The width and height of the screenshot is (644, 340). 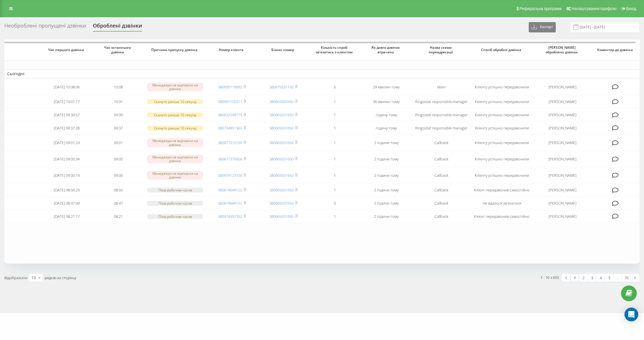 I want to click on div: Необроблені пропущені дзвінки, so click(x=45, y=27).